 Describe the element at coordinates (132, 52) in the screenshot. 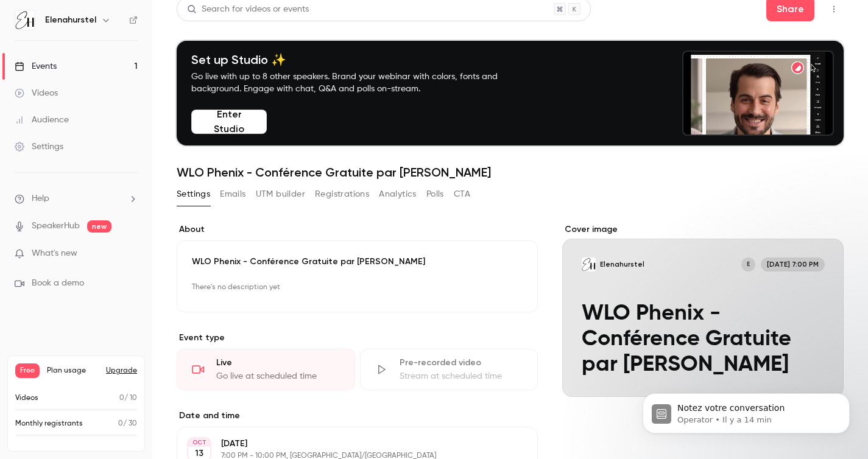

I see `p: Message from Operator, sent Il y a 14 min` at that location.